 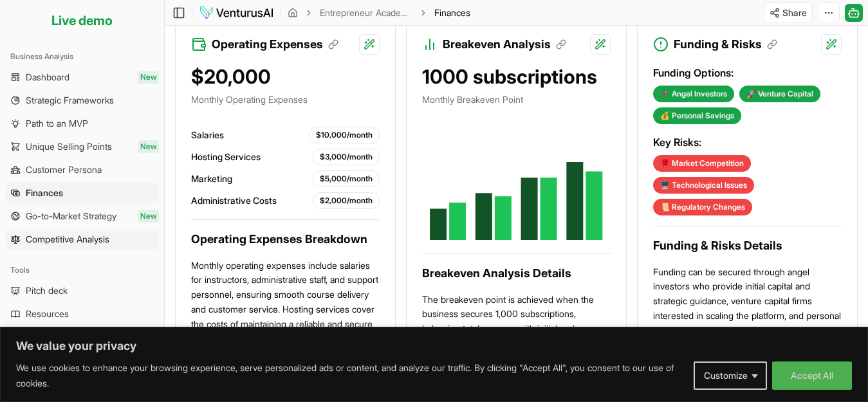 I want to click on span: Path to an MVP, so click(x=56, y=124).